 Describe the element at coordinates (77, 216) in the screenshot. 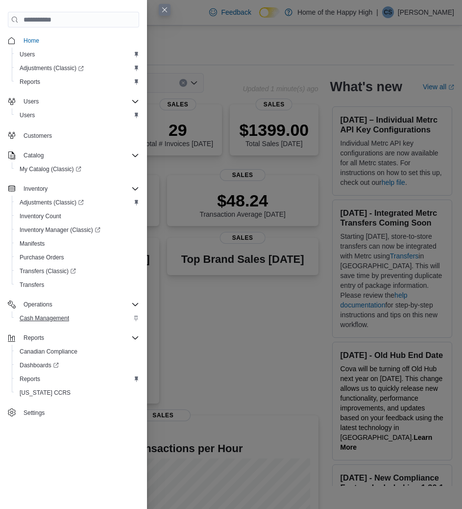

I see `button: Inventory Count` at that location.